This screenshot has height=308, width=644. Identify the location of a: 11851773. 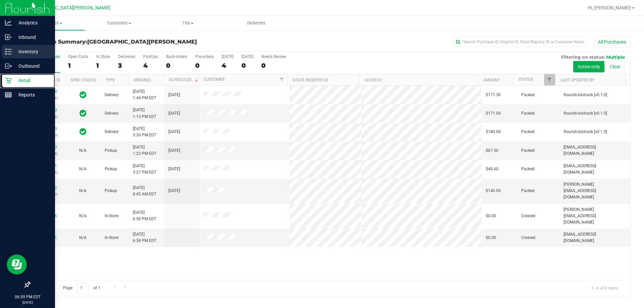
(47, 129).